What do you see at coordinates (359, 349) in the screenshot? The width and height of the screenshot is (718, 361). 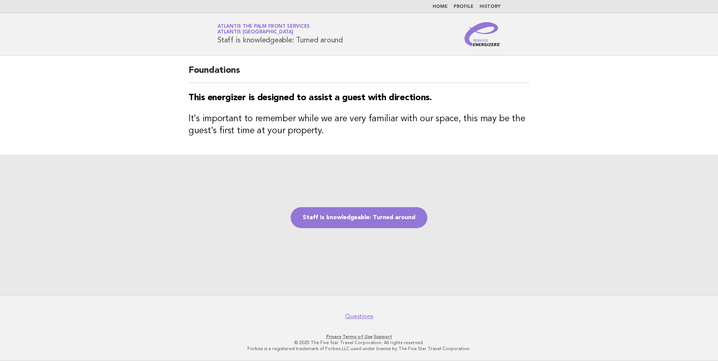 I see `p: Forbes is a registered trademark of Forbes LLC used under license by The Five Star Travel Corpora...` at bounding box center [359, 349].